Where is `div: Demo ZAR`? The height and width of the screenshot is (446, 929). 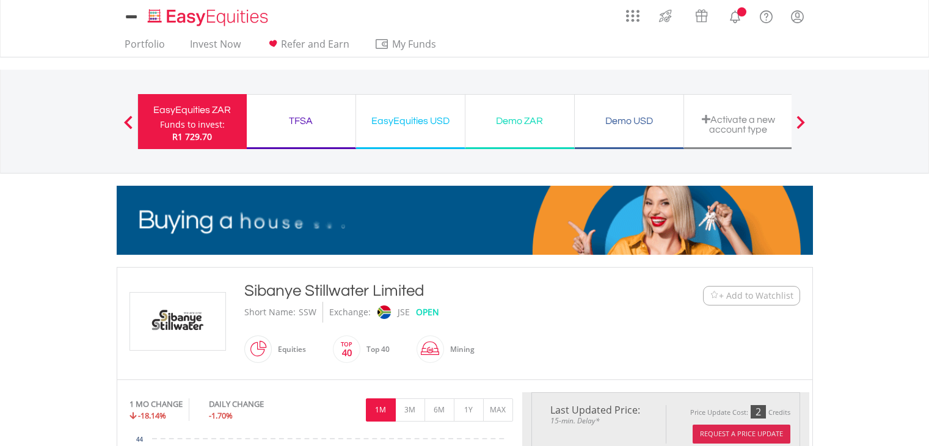
div: Demo ZAR is located at coordinates (520, 121).